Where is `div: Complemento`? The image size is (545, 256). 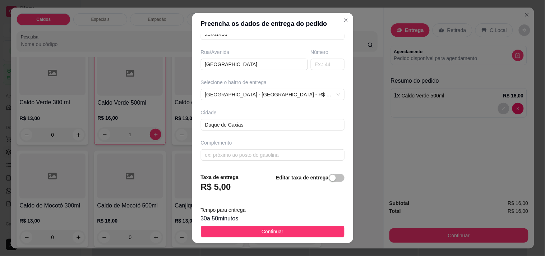 div: Complemento is located at coordinates (273, 143).